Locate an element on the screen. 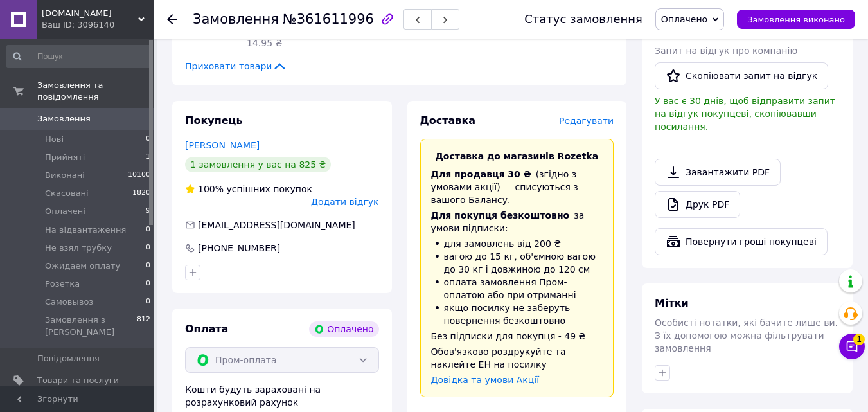 The width and height of the screenshot is (868, 412). span: 10100 is located at coordinates (139, 175).